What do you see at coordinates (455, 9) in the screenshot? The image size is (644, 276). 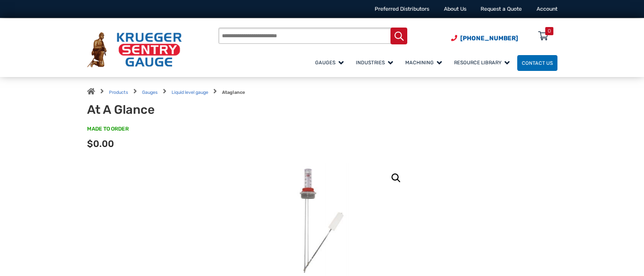 I see `a: About Us` at bounding box center [455, 9].